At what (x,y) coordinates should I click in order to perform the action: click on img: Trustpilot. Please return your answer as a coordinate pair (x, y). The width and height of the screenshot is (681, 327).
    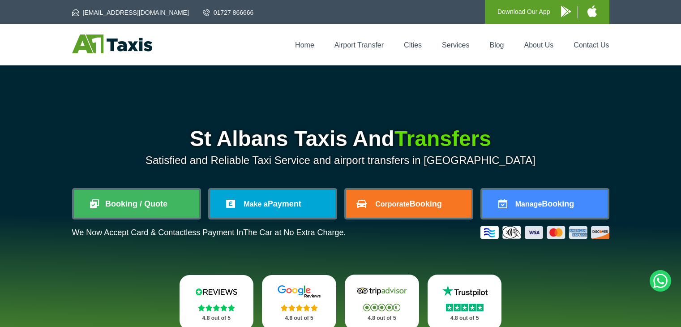
    Looking at the image, I should click on (465, 291).